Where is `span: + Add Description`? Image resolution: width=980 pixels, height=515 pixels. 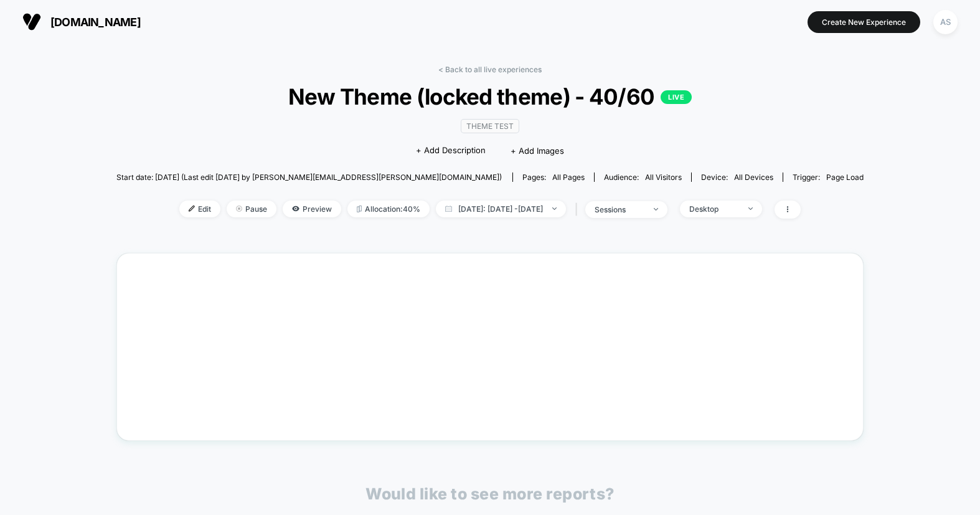
span: + Add Description is located at coordinates (451, 151).